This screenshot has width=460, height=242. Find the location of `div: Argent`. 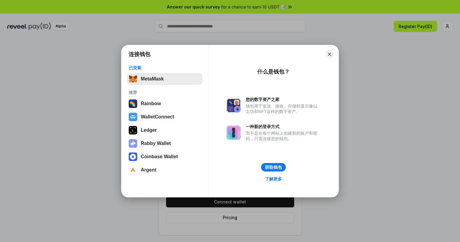

div: Argent is located at coordinates (149, 170).